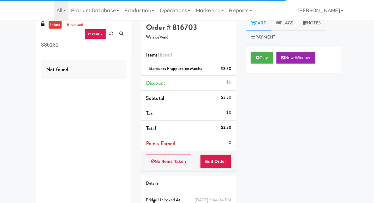  I want to click on a: Flags, so click(282, 23).